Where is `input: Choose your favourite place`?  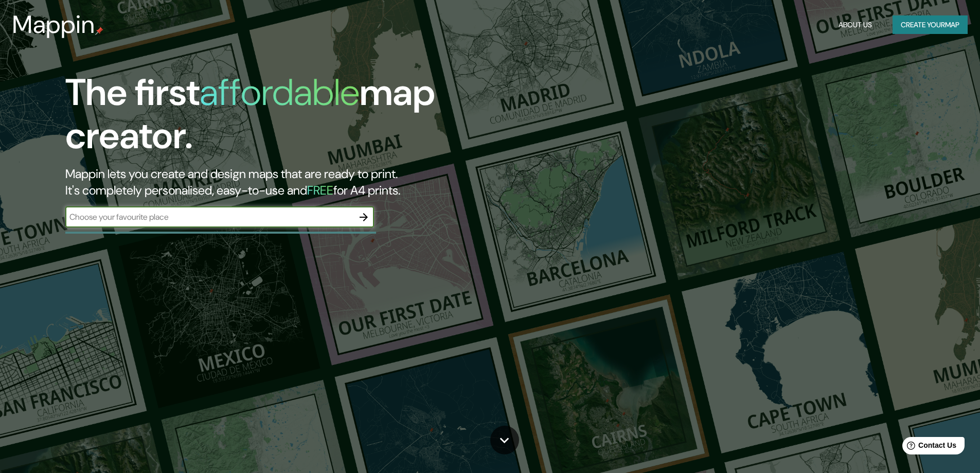
input: Choose your favourite place is located at coordinates (210, 217).